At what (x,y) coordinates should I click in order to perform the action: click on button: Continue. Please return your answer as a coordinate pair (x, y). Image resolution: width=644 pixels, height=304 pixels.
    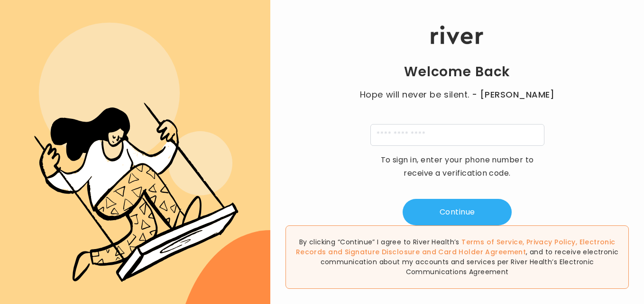
    Looking at the image, I should click on (457, 212).